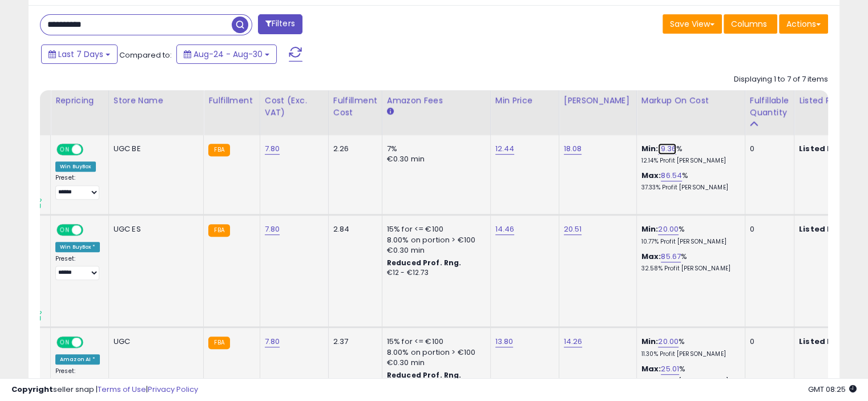  I want to click on div: UGC BE, so click(154, 149).